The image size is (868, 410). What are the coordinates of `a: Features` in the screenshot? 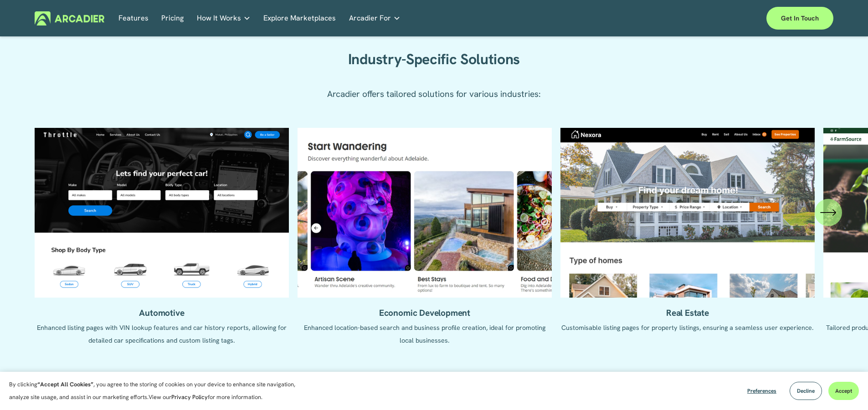 It's located at (133, 18).